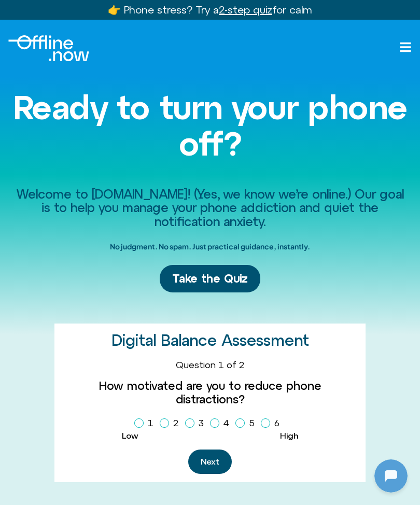  I want to click on button: Next, so click(210, 462).